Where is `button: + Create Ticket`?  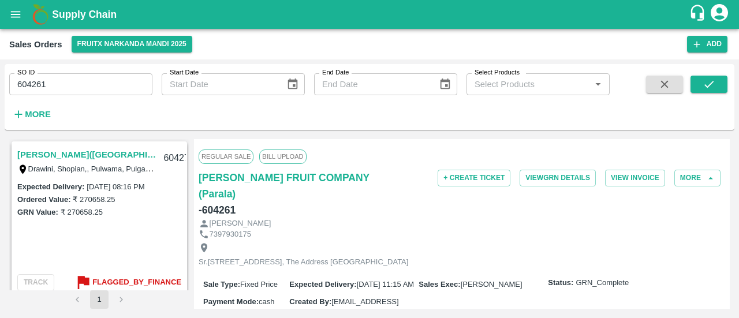
button: + Create Ticket is located at coordinates (474, 178).